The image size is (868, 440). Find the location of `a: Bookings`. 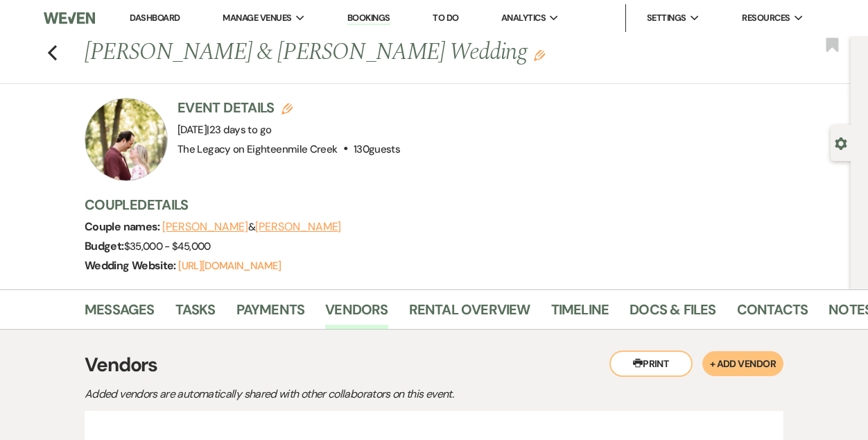

a: Bookings is located at coordinates (369, 18).